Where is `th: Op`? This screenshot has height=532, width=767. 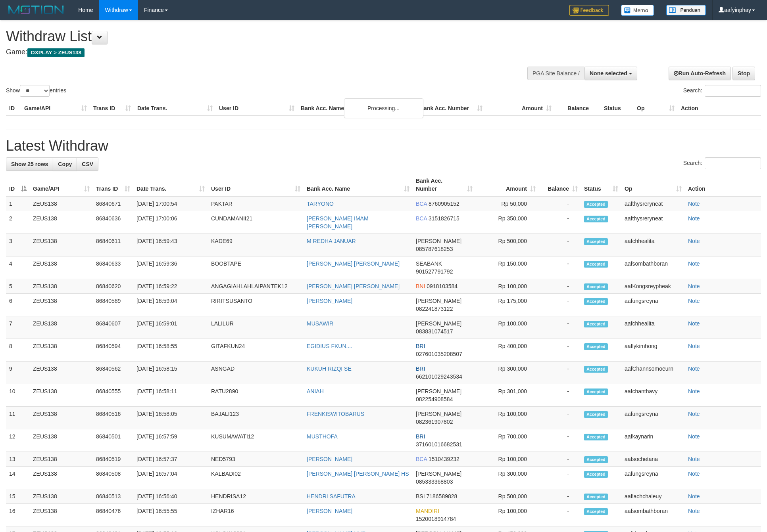 th: Op is located at coordinates (656, 108).